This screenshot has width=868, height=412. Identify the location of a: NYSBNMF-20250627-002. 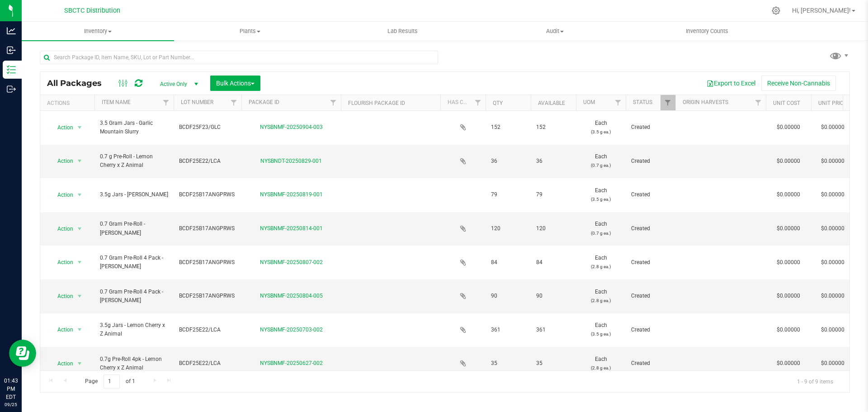
(291, 363).